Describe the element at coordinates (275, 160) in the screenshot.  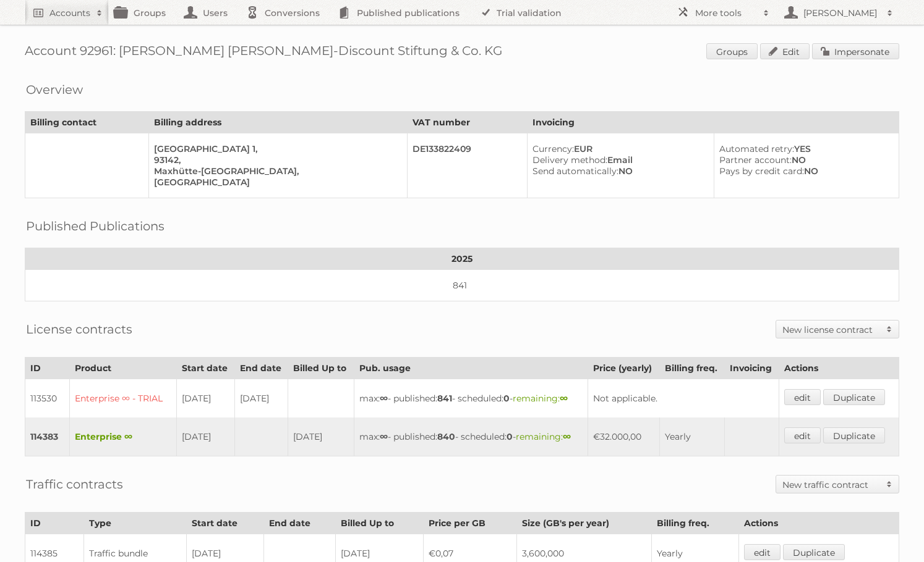
I see `div: 93142,` at that location.